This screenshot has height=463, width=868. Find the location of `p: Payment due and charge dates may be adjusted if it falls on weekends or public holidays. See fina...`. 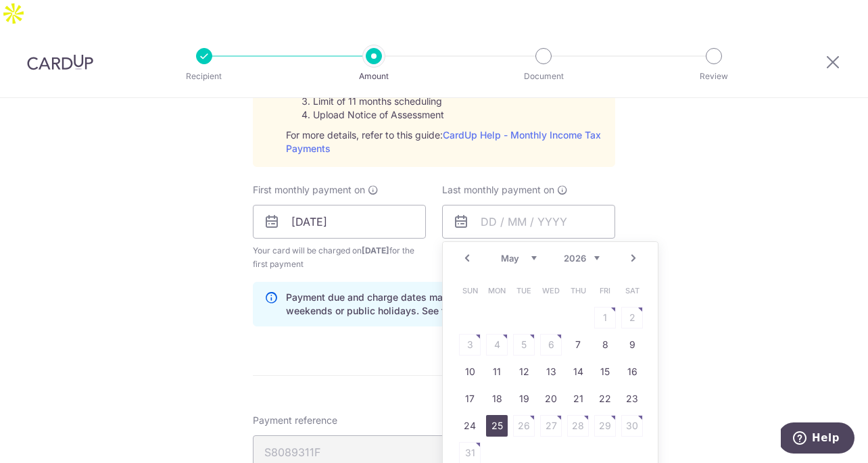

p: Payment due and charge dates may be adjusted if it falls on weekends or public holidays. See fina... is located at coordinates (445, 304).